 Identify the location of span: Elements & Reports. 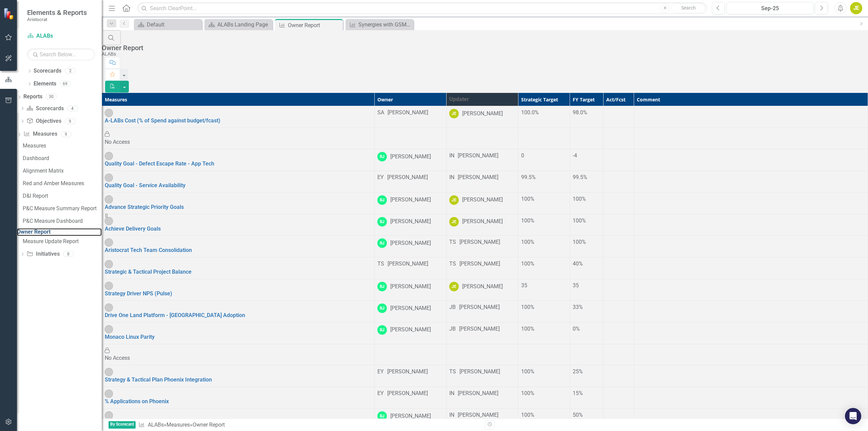
(57, 13).